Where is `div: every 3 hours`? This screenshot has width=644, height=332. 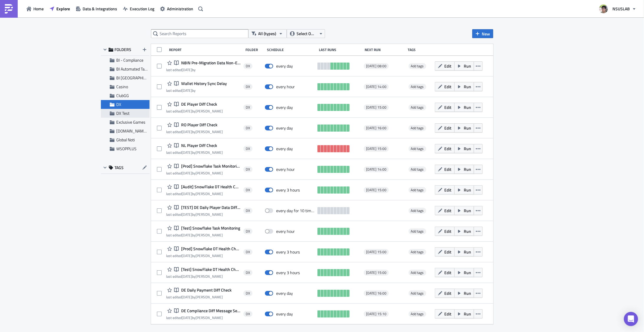 div: every 3 hours is located at coordinates (288, 252).